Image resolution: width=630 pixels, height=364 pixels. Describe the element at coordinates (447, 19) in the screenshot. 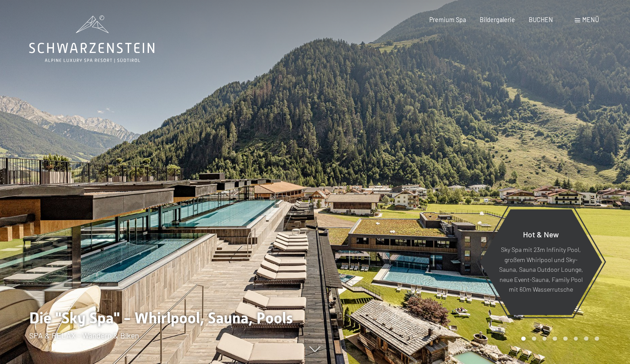

I see `span: Premium Spa` at that location.